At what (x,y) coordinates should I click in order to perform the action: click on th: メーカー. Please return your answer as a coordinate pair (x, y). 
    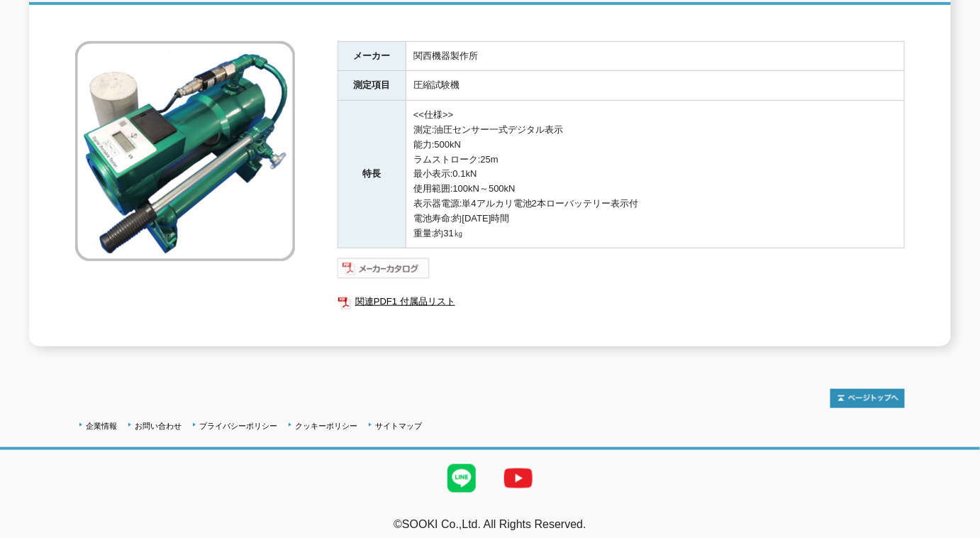
    Looking at the image, I should click on (372, 56).